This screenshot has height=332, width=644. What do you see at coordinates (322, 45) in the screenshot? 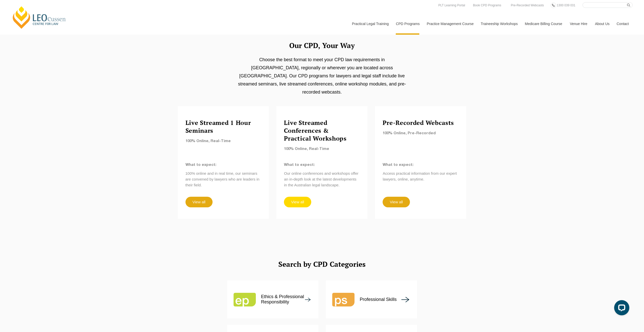
I see `h2: Our CPD, Your Way` at bounding box center [322, 45].